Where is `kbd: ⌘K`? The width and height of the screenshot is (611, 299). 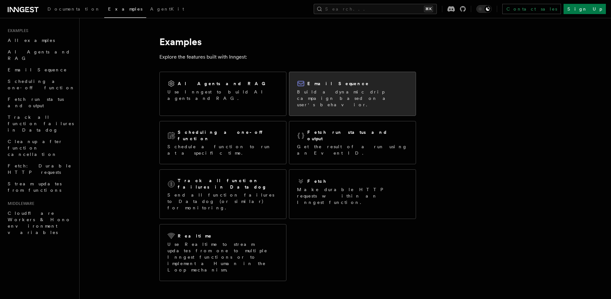
kbd: ⌘K is located at coordinates (428, 9).